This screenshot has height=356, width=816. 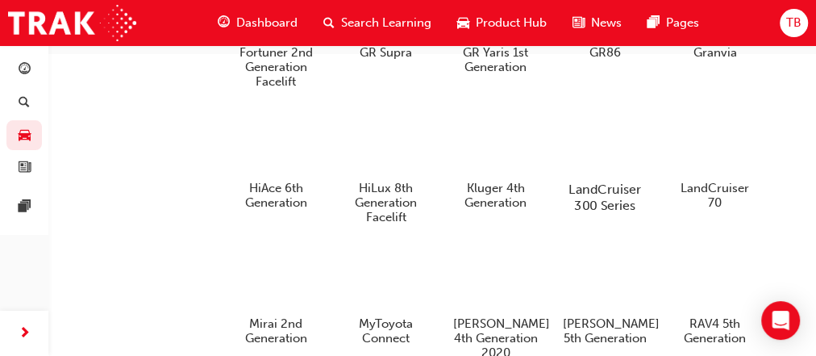 What do you see at coordinates (276, 331) in the screenshot?
I see `h5: Mirai 2nd Generation` at bounding box center [276, 331].